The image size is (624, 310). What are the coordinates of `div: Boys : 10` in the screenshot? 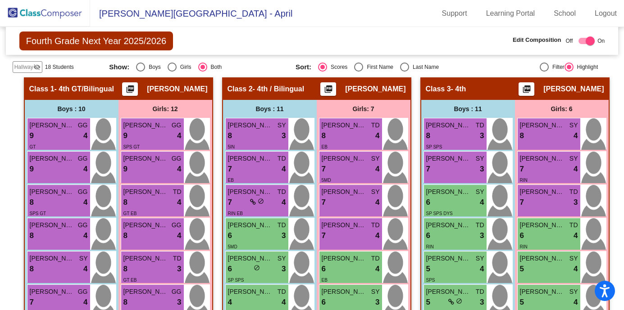 It's located at (72, 109).